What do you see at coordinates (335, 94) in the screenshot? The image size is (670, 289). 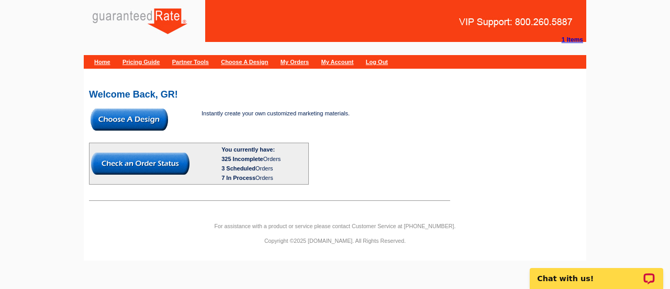 I see `h2: Welcome Back, GR!` at bounding box center [335, 94].